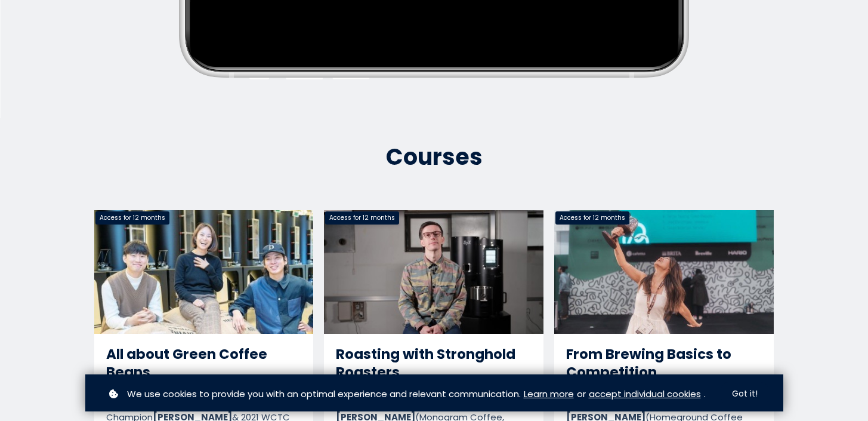 The height and width of the screenshot is (421, 868). I want to click on p: or ., so click(411, 393).